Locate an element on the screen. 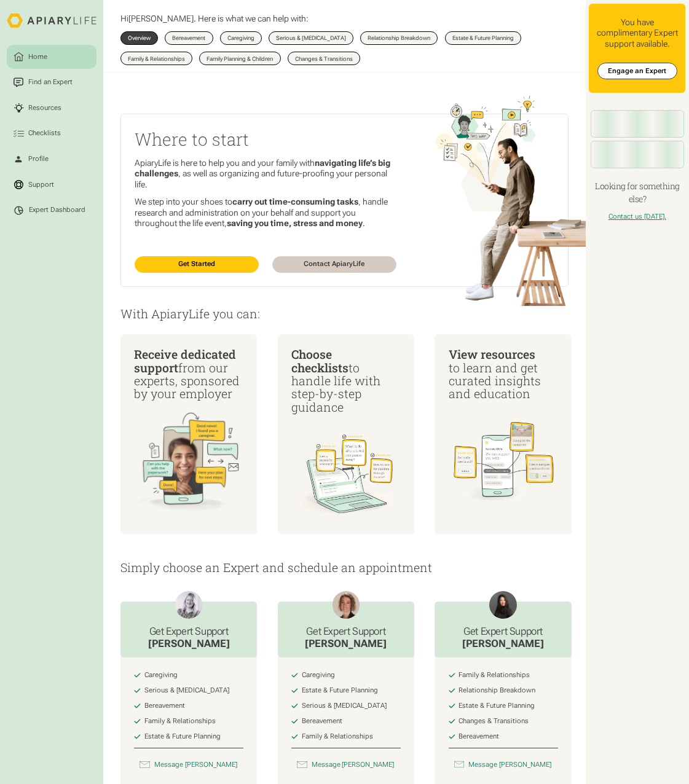 The image size is (689, 784). h2: Where to start is located at coordinates (265, 139).